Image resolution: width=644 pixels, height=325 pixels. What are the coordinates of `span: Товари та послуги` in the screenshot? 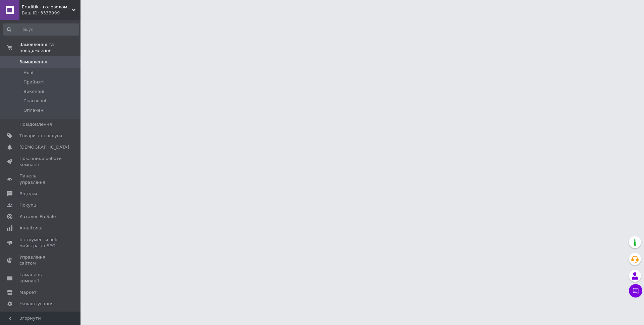 It's located at (41, 136).